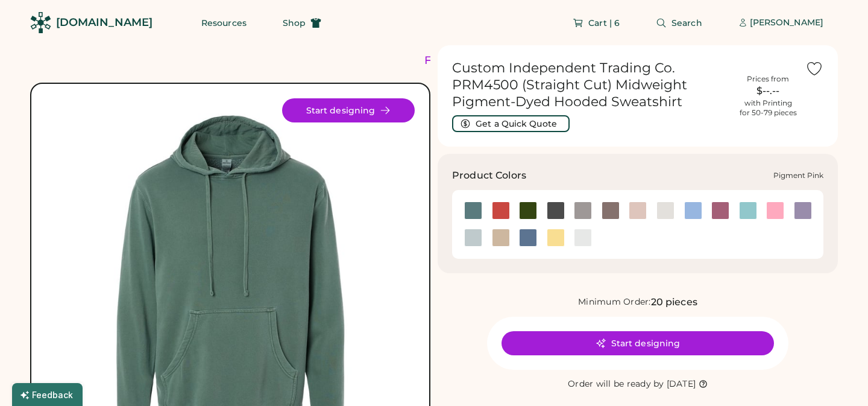 The image size is (868, 406). What do you see at coordinates (679, 23) in the screenshot?
I see `button: Search` at bounding box center [679, 23].